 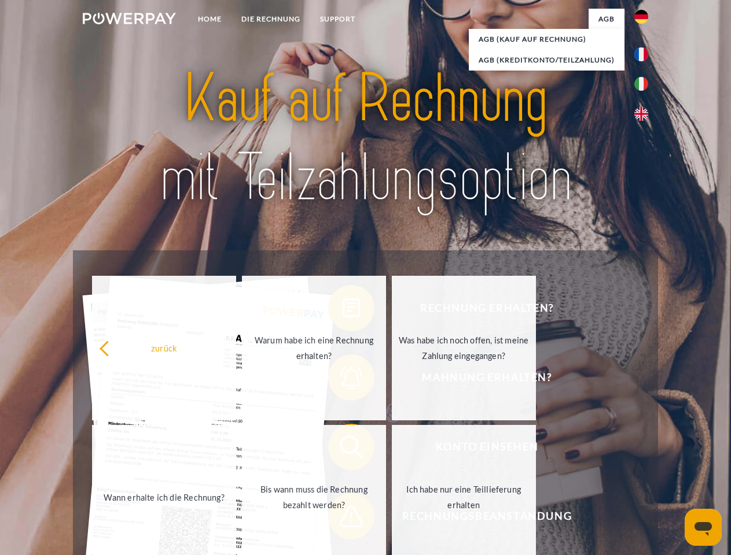 I want to click on div: zurück, so click(x=164, y=348).